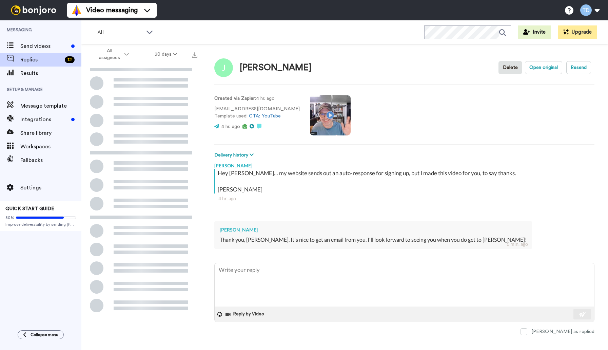 This screenshot has height=350, width=608. What do you see at coordinates (41, 60) in the screenshot?
I see `span: Replies` at bounding box center [41, 60].